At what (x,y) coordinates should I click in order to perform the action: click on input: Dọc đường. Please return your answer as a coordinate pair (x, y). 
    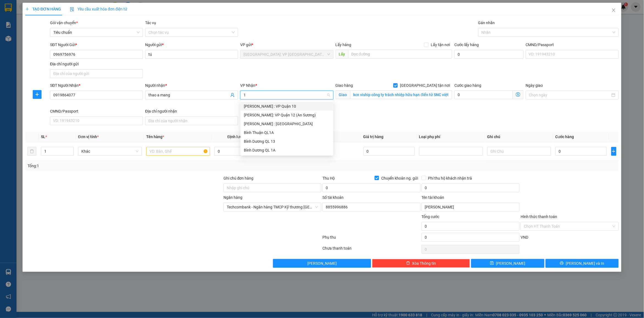
    Looking at the image, I should click on (400, 54).